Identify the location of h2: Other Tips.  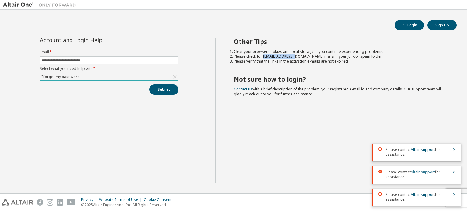
(340, 42).